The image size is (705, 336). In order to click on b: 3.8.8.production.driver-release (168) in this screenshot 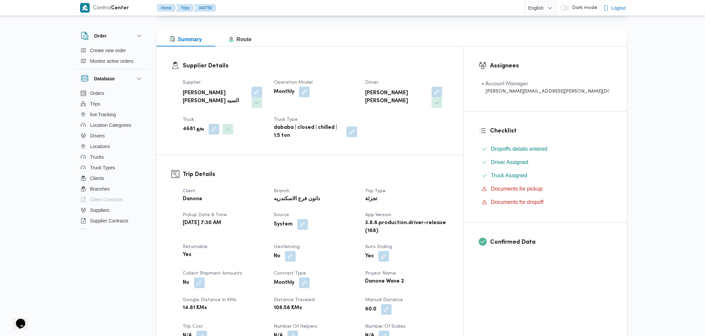, I will do `click(406, 227)`.